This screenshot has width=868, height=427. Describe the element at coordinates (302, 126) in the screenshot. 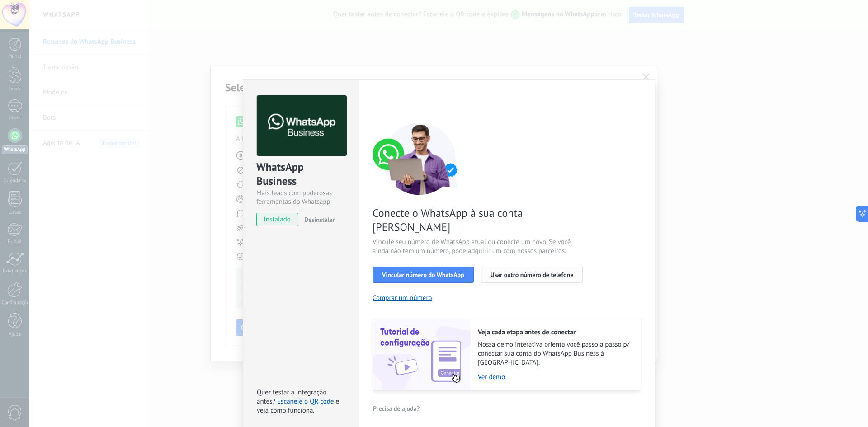

I see `img: logo_main.png` at that location.